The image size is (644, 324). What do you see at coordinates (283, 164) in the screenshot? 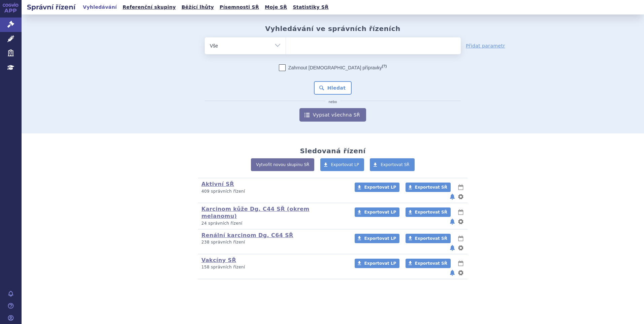
I see `a: Vytvořit novou skupinu SŘ` at bounding box center [283, 164].